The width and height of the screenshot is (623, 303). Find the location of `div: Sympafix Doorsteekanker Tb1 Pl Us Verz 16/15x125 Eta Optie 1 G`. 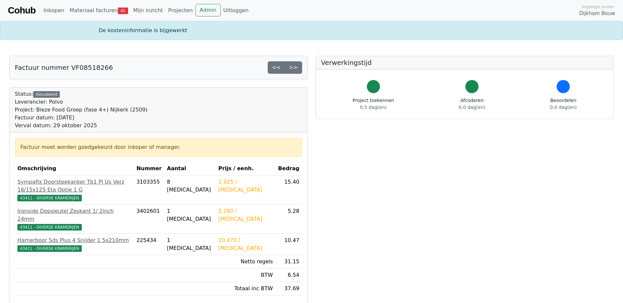

div: Sympafix Doorsteekanker Tb1 Pl Us Verz 16/15x125 Eta Optie 1 G is located at coordinates (74, 186).